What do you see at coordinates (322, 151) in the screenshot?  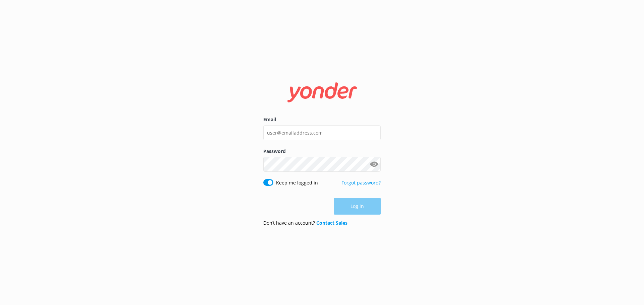 I see `label: Password` at bounding box center [322, 151].